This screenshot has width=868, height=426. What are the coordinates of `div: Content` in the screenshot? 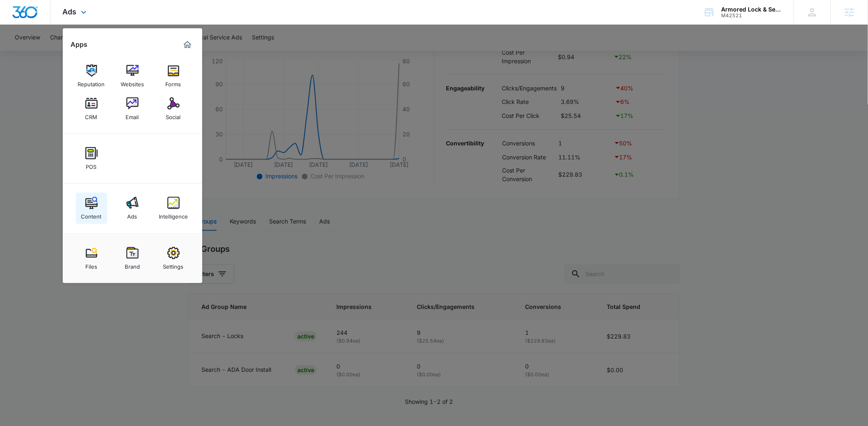 It's located at (92, 214).